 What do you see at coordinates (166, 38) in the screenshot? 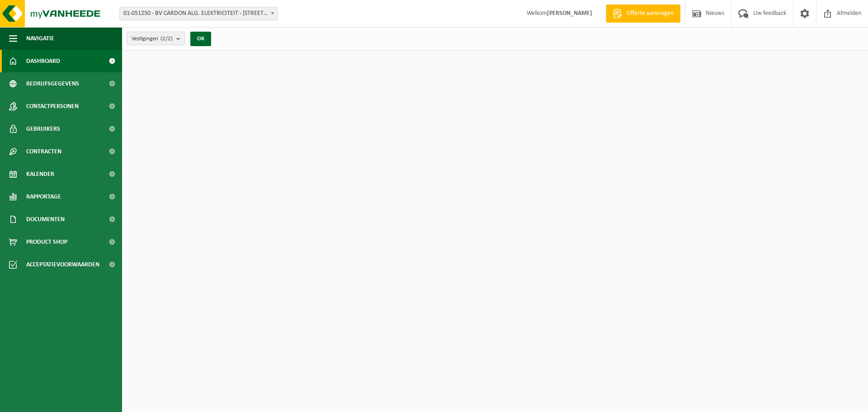
I see `count: (2/2)` at bounding box center [166, 38].